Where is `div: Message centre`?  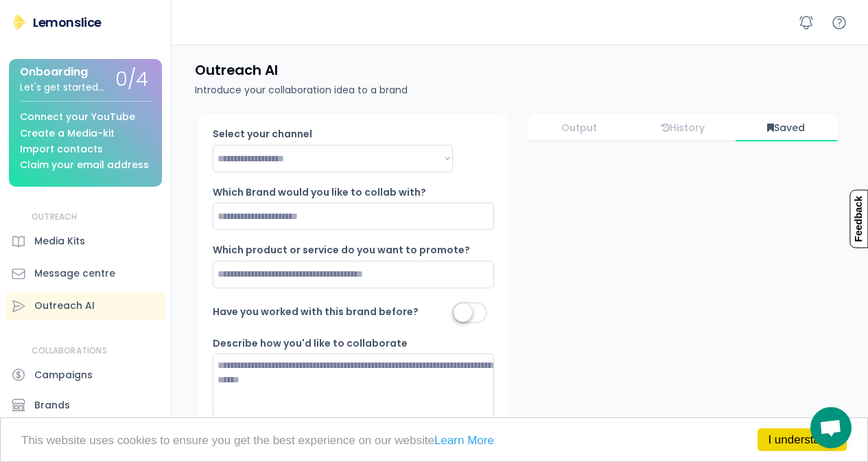
div: Message centre is located at coordinates (75, 273).